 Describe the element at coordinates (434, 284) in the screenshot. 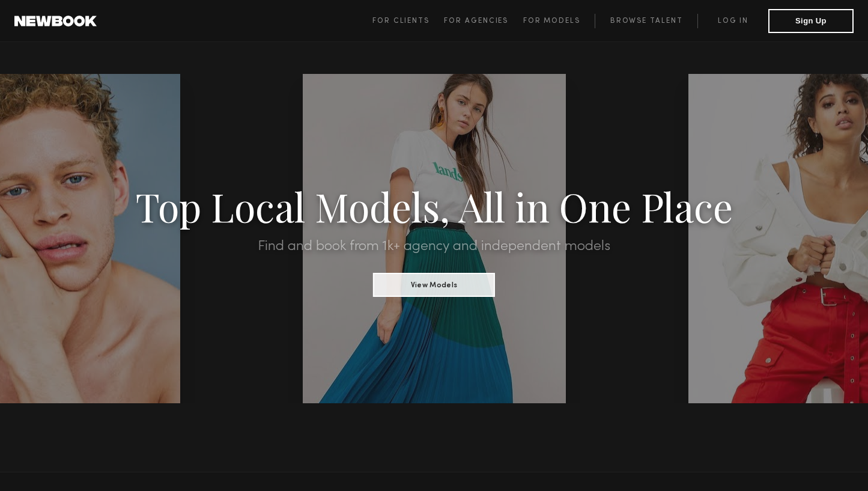

I see `a: View Models` at that location.